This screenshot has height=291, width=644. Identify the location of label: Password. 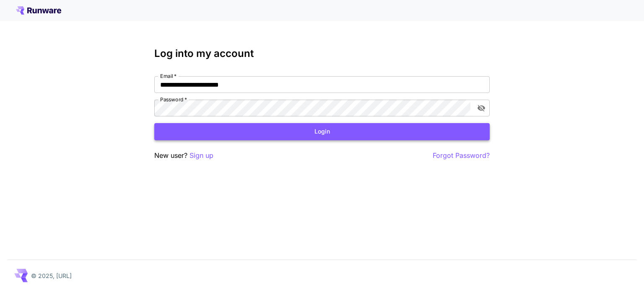
(174, 99).